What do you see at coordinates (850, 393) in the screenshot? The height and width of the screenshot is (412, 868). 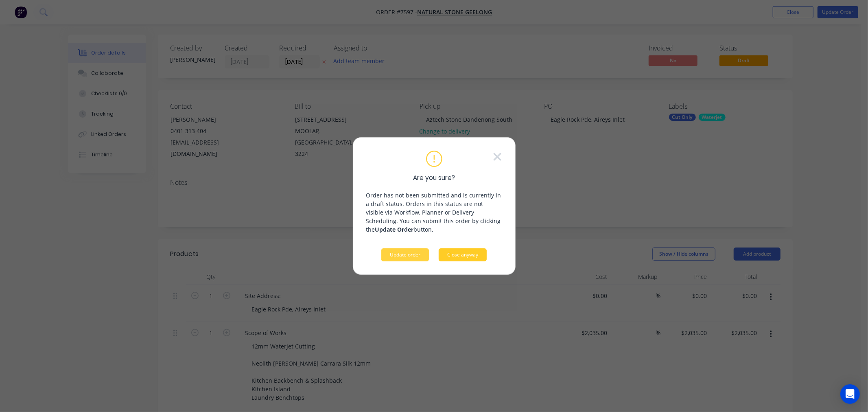 I see `div: Open Intercom Messenger` at bounding box center [850, 393].